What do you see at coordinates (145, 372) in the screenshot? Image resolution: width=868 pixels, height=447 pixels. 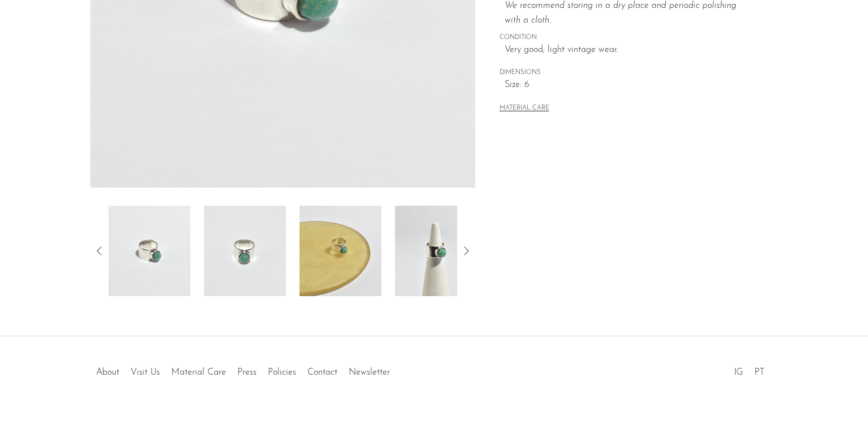 I see `a: Visit Us` at bounding box center [145, 372].